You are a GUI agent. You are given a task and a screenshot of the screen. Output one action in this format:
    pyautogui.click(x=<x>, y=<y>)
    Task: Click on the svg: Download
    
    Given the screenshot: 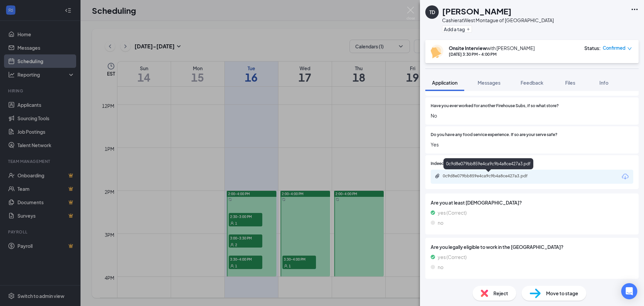 What is the action you would take?
    pyautogui.click(x=625, y=176)
    